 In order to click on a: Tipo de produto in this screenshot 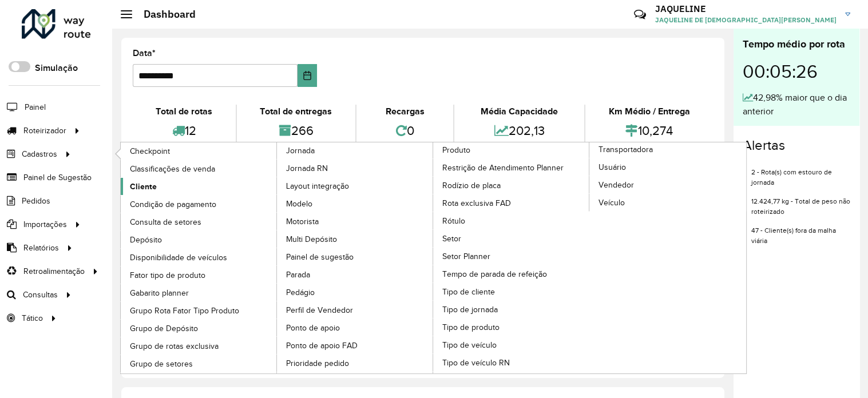, I will do `click(512, 327)`.